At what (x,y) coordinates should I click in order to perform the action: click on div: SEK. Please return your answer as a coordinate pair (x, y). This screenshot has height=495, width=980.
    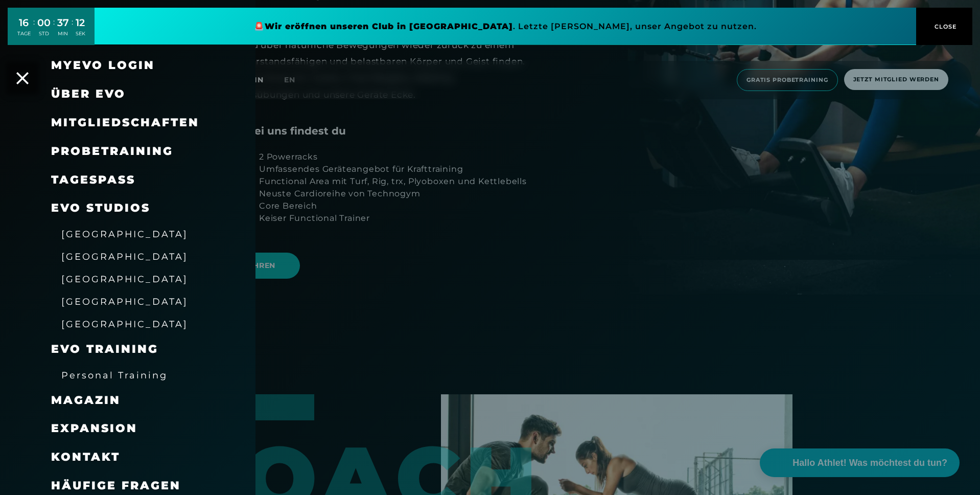
    Looking at the image, I should click on (80, 34).